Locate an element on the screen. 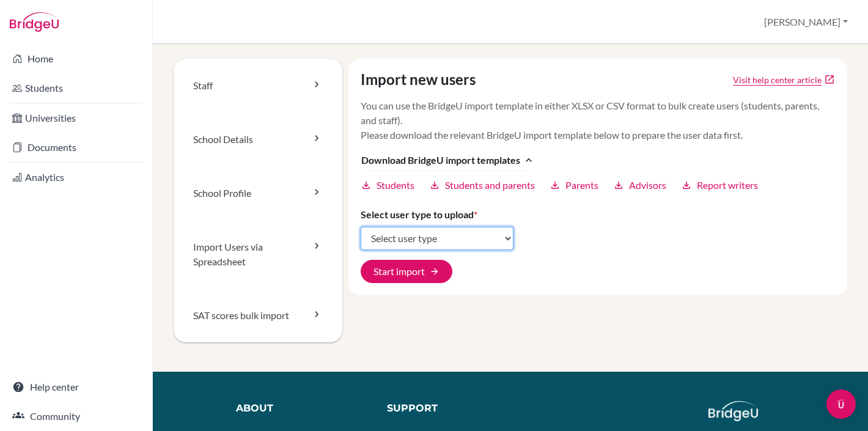  a: Home is located at coordinates (76, 59).